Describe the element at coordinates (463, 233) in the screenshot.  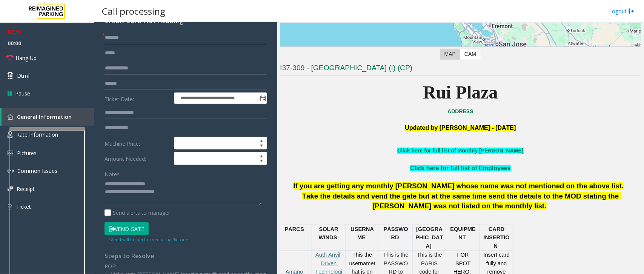
I see `span: EQUIPMENT` at that location.